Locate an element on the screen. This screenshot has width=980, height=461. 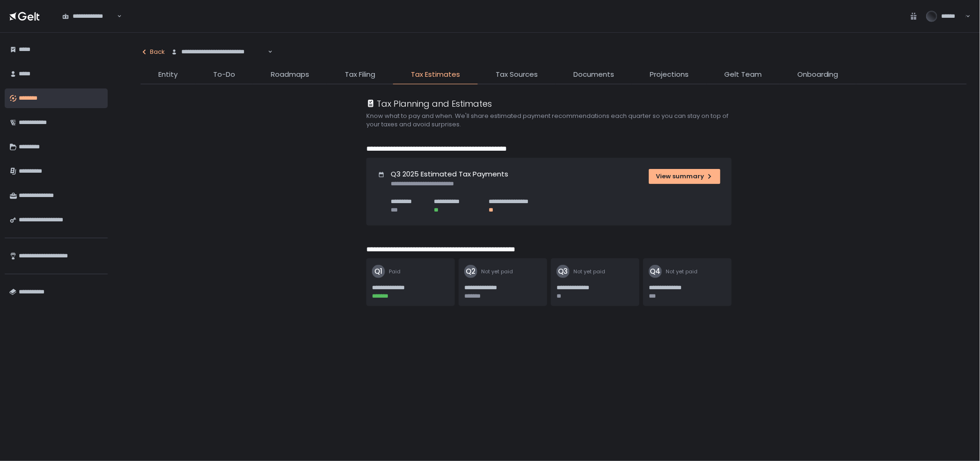
span: Entity is located at coordinates (167, 74).